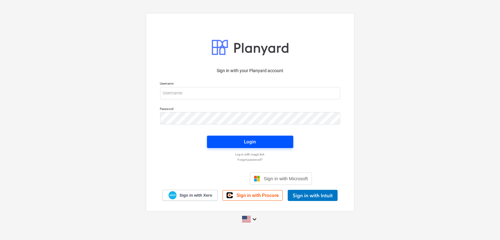  Describe the element at coordinates (257, 196) in the screenshot. I see `span: Sign in with Procore` at that location.